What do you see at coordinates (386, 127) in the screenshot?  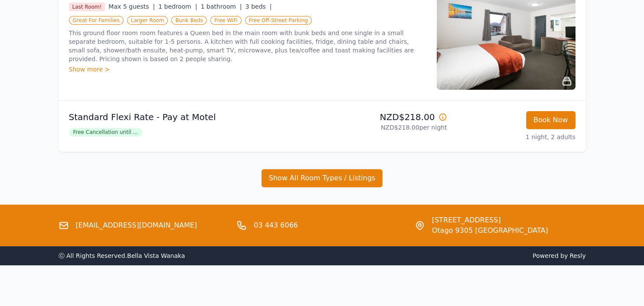 I see `p: NZD$218.00 per night` at bounding box center [386, 127].